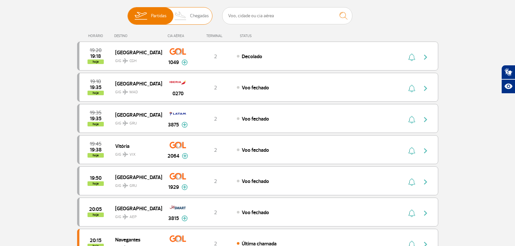 This screenshot has height=246, width=515. I want to click on span: Vitória, so click(136, 146).